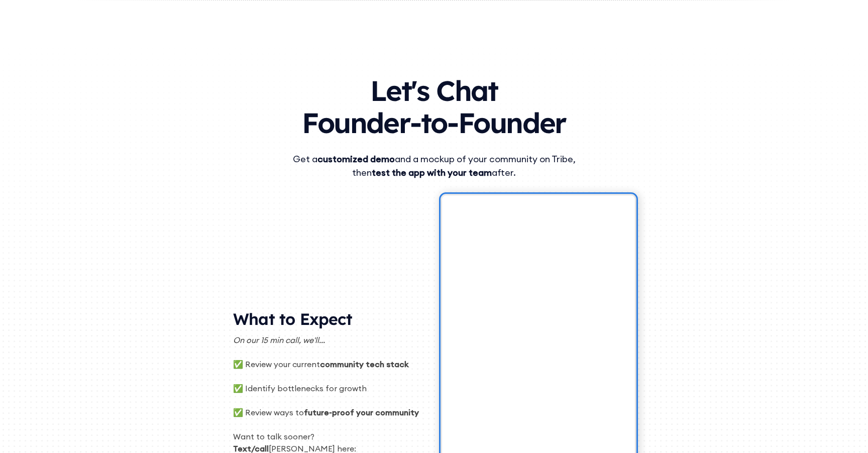  What do you see at coordinates (434, 166) in the screenshot?
I see `div: Get a and a mockup of your community on Tribe, then after.` at bounding box center [434, 166].